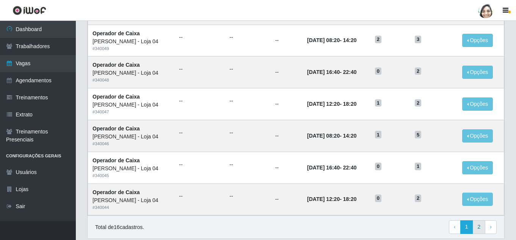 The height and width of the screenshot is (240, 516). Describe the element at coordinates (479, 227) in the screenshot. I see `a: 2` at that location.